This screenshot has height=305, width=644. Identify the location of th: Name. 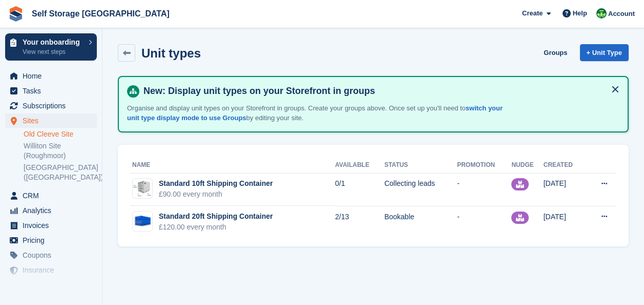
(232, 166).